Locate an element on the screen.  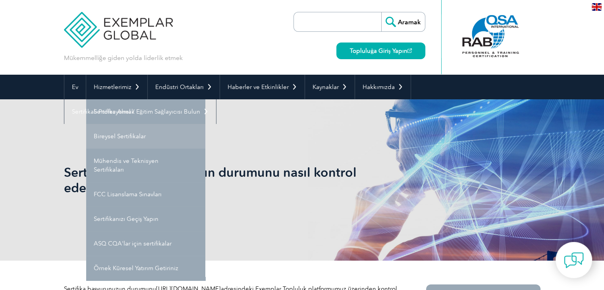
a: ASQ CQA'lar için sertifikalar is located at coordinates (146, 244).